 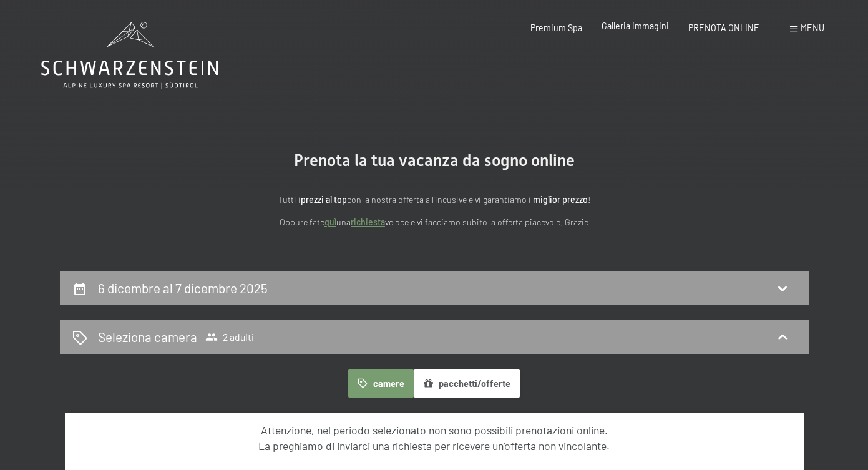 I want to click on a: quì, so click(x=330, y=222).